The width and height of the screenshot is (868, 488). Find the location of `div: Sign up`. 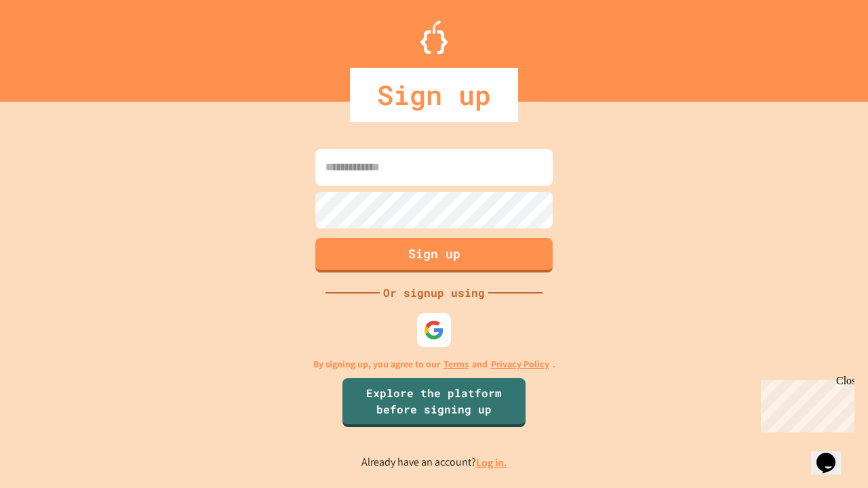

div: Sign up is located at coordinates (434, 95).